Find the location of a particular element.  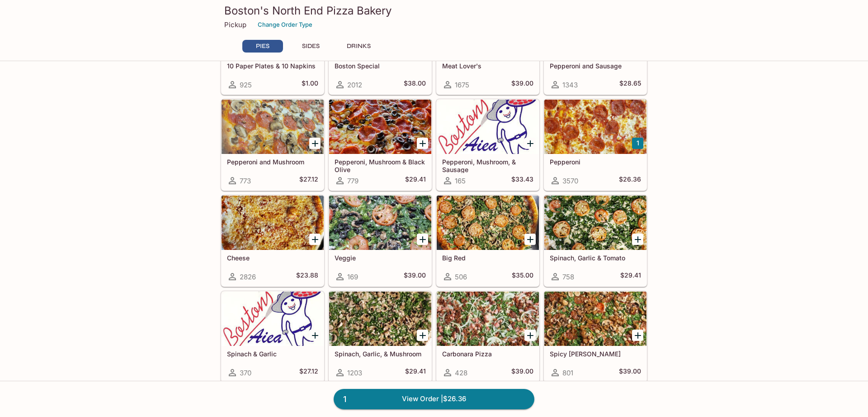

div: Veggie is located at coordinates (381, 222).